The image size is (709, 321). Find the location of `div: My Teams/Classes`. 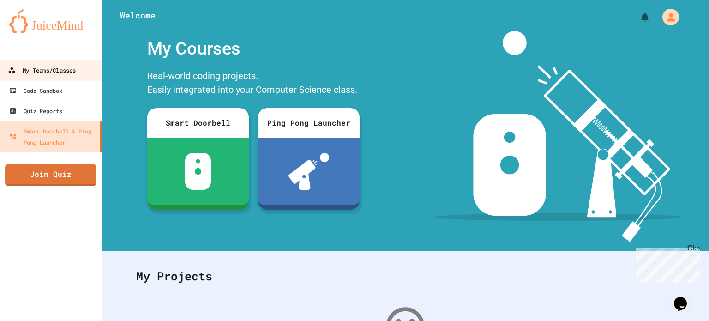

div: My Teams/Classes is located at coordinates (42, 70).